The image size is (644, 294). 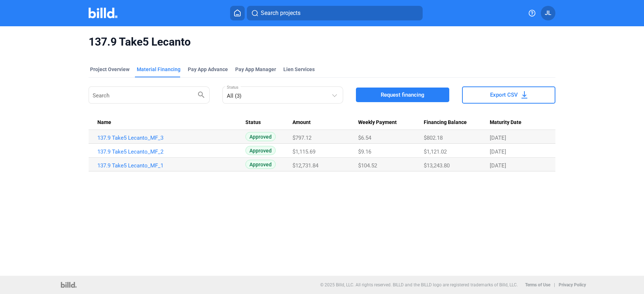 I want to click on button: JL, so click(x=548, y=13).